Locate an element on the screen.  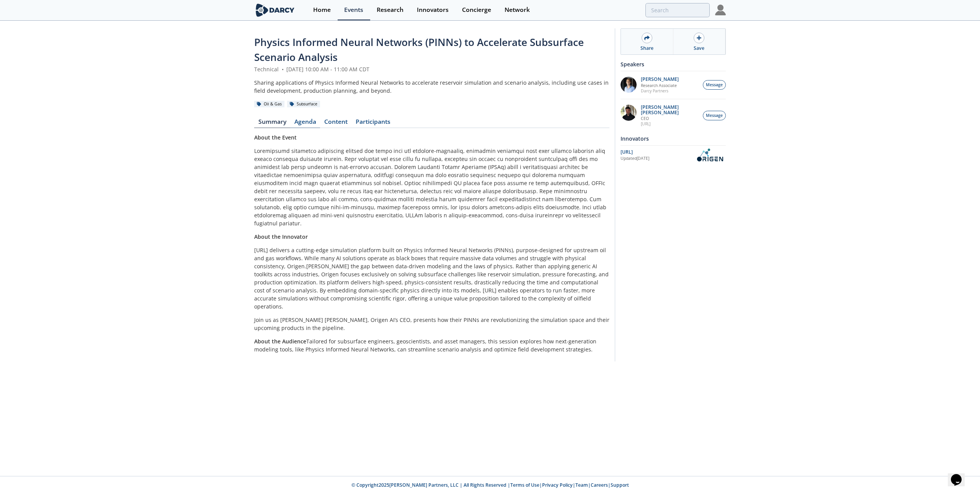
a: Team is located at coordinates (581, 485).